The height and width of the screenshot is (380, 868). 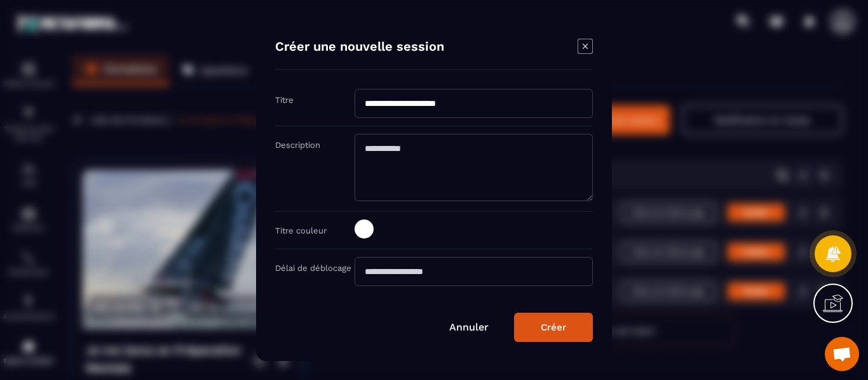 What do you see at coordinates (553, 327) in the screenshot?
I see `div: Créer` at bounding box center [553, 327].